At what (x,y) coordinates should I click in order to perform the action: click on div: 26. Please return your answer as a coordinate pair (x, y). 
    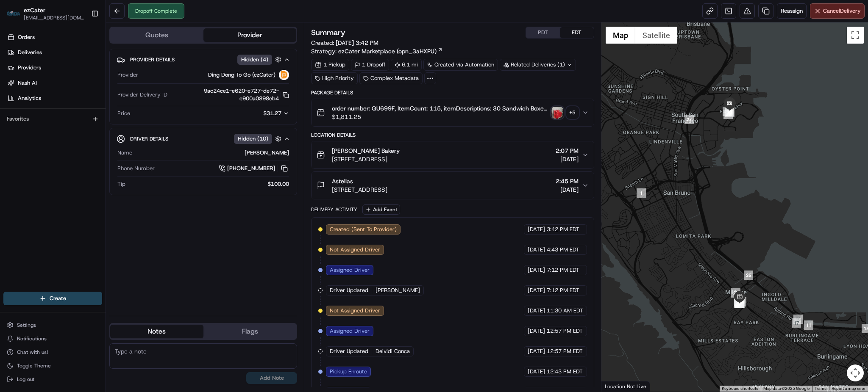
    Looking at the image, I should click on (748, 275).